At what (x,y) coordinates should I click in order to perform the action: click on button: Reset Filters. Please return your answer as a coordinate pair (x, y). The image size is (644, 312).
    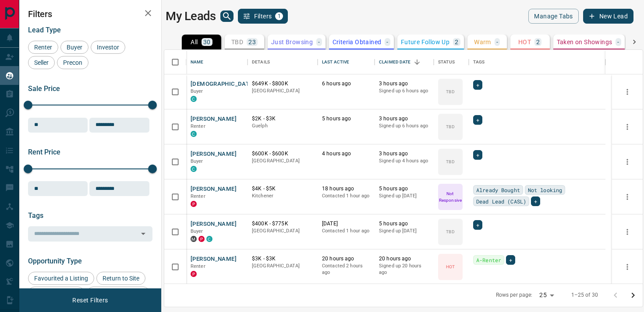
    Looking at the image, I should click on (90, 301).